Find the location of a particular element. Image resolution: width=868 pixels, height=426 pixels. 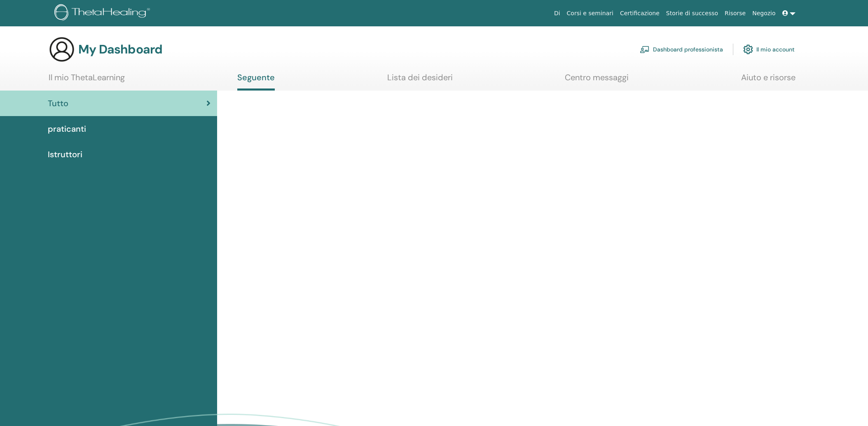

a: Aiuto e risorse is located at coordinates (769, 80).